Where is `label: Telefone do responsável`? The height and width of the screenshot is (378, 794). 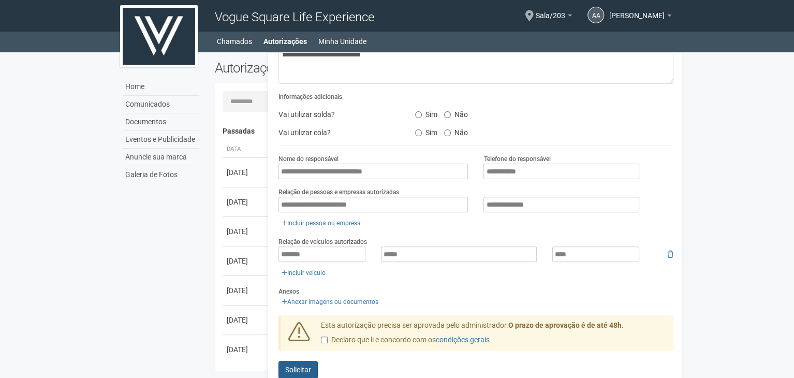 label: Telefone do responsável is located at coordinates (517, 159).